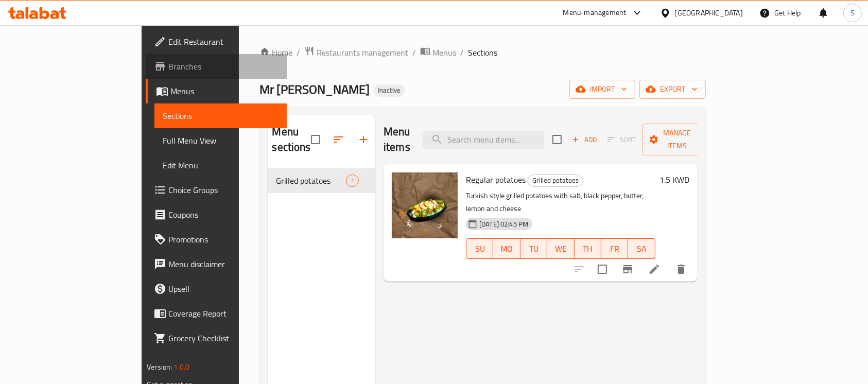  I want to click on button: import, so click(602, 89).